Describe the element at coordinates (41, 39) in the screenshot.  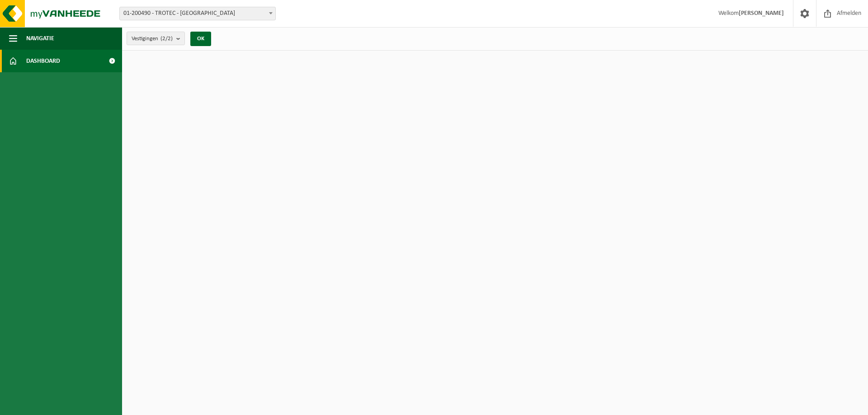
I see `span: Navigatie` at that location.